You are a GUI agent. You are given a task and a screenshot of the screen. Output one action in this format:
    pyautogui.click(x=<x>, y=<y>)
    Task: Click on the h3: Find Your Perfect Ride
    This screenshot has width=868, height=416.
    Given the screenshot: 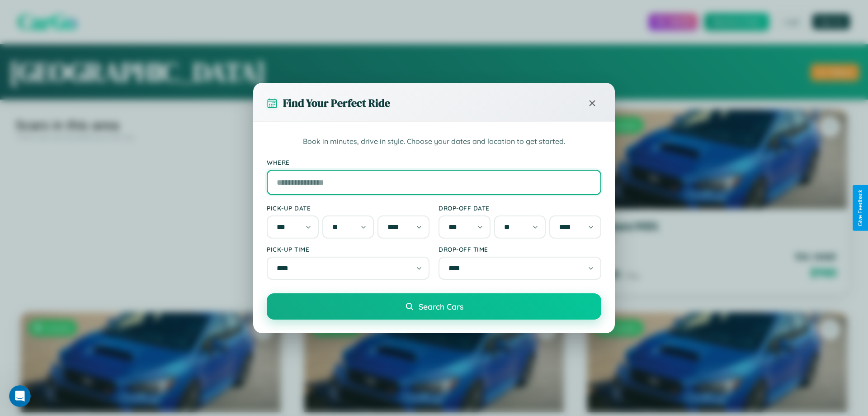 What is the action you would take?
    pyautogui.click(x=336, y=103)
    